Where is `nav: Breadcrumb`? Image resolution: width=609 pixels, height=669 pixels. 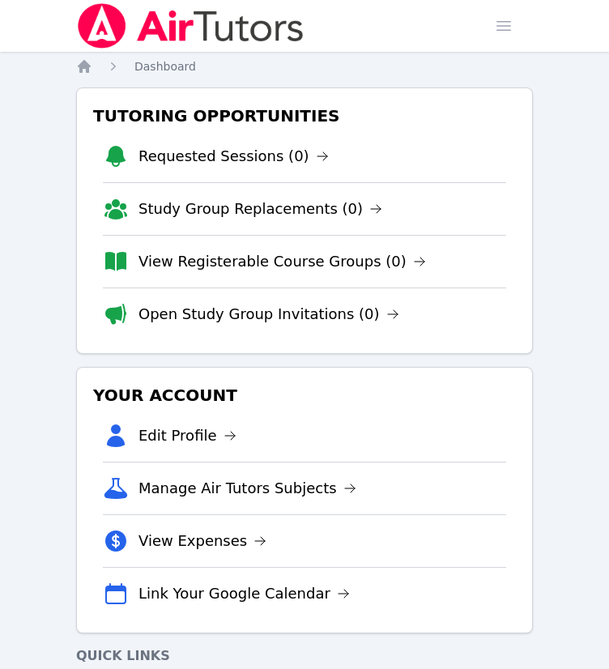 nav: Breadcrumb is located at coordinates (305, 66).